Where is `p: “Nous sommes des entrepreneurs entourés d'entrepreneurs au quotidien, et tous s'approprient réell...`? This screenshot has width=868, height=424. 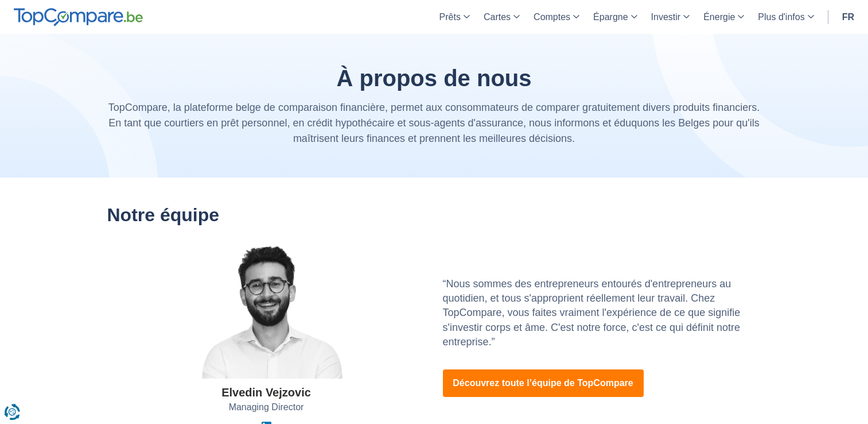
p: “Nous sommes des entrepreneurs entourés d'entrepreneurs au quotidien, et tous s'approprient réell... is located at coordinates (601, 313).